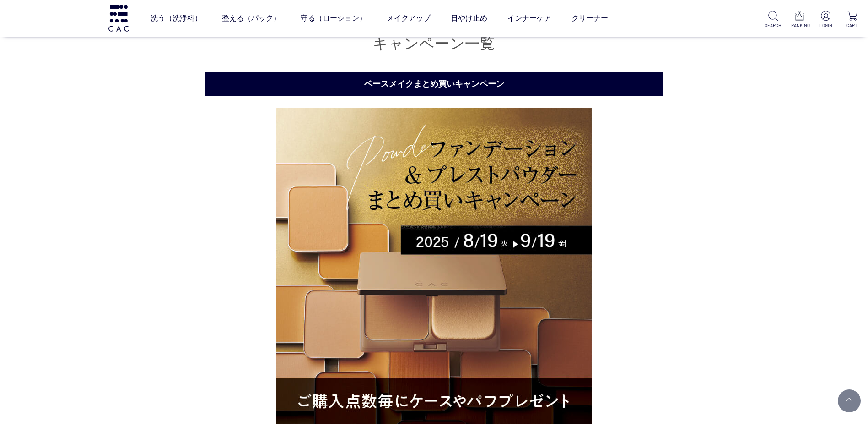  Describe the element at coordinates (118, 18) in the screenshot. I see `img: logo` at that location.